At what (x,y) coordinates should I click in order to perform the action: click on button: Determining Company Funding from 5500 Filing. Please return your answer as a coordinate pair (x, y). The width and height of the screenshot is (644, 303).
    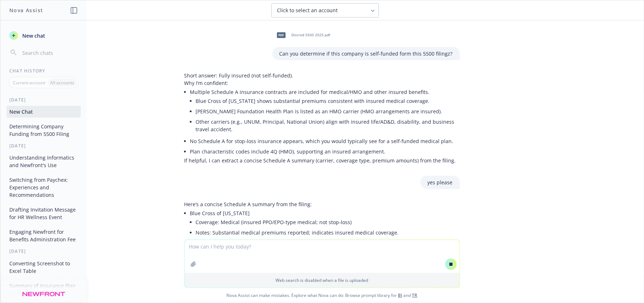
    Looking at the image, I should click on (44, 130).